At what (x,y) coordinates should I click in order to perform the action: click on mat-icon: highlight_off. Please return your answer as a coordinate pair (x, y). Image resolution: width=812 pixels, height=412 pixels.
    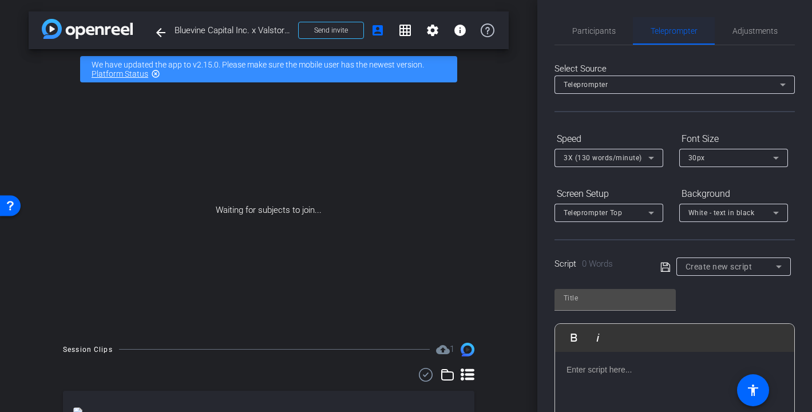
    Looking at the image, I should click on (156, 74).